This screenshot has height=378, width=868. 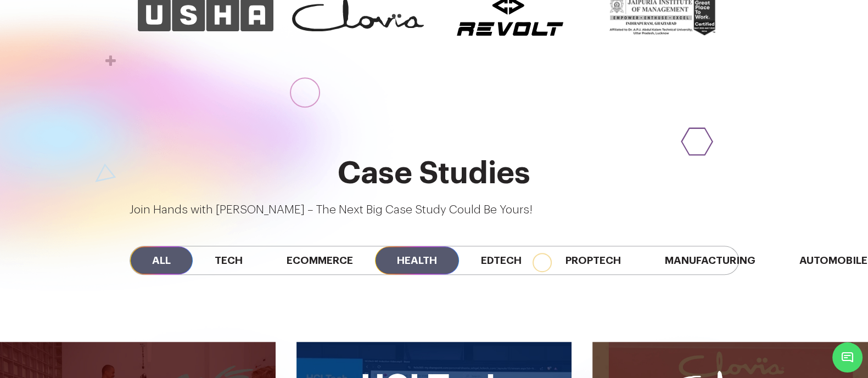 I want to click on div: Chat Widget, so click(x=847, y=357).